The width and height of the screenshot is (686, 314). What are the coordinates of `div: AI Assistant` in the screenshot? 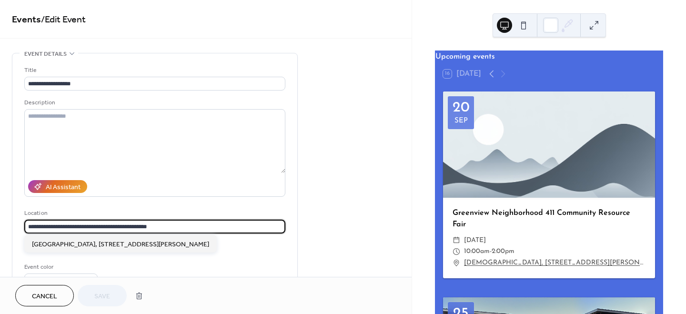 It's located at (63, 187).